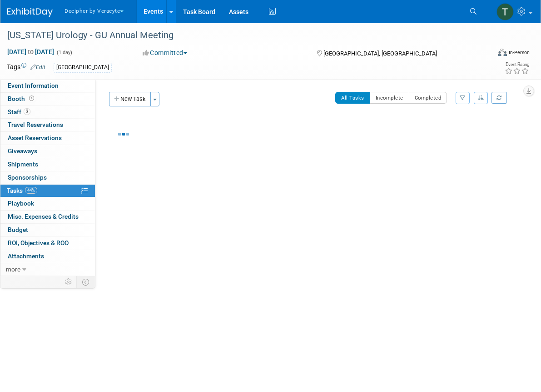  Describe the element at coordinates (33, 85) in the screenshot. I see `span: Event Information` at that location.